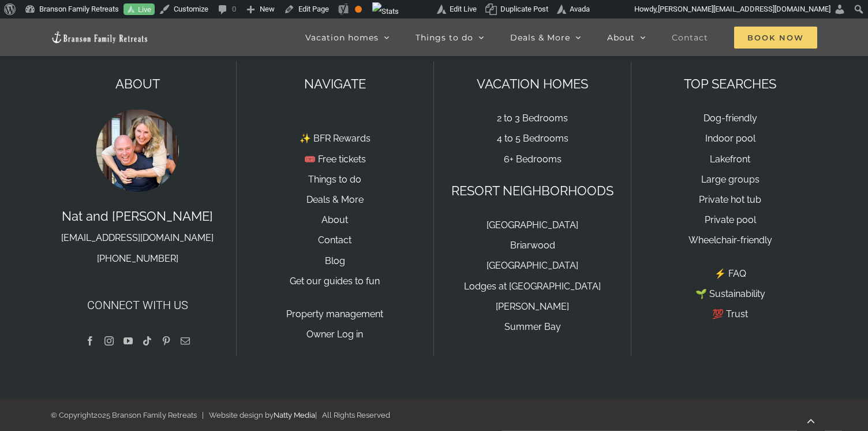 The image size is (868, 431). I want to click on div: OK, so click(359, 9).